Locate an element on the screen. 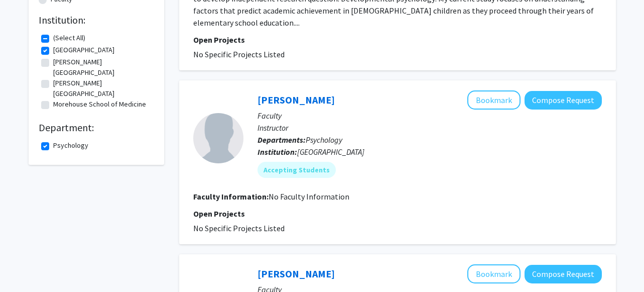 The width and height of the screenshot is (644, 292). button: Add Rihana Mason to Bookmarks is located at coordinates (494, 274).